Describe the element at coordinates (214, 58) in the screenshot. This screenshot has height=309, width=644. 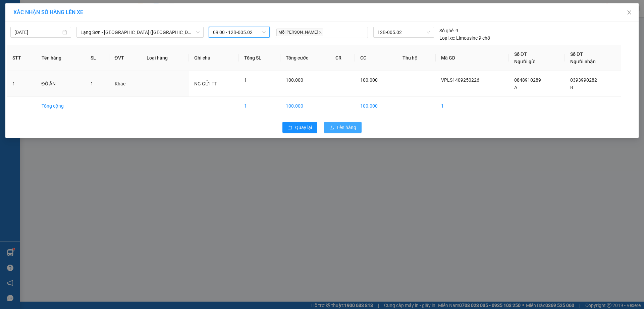
I see `th: Ghi chú` at that location.